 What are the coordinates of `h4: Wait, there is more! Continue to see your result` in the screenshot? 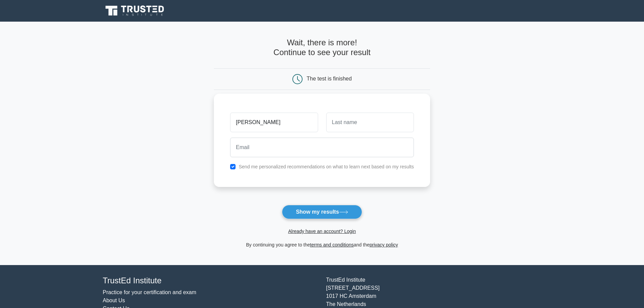 It's located at (322, 47).